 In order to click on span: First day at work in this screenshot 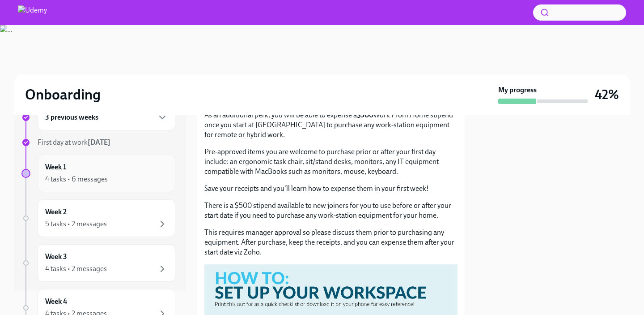, I will do `click(74, 142)`.